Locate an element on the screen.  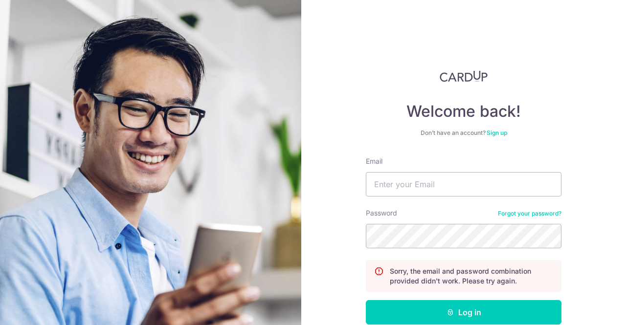
div: Don’t have an account? is located at coordinates (463, 133).